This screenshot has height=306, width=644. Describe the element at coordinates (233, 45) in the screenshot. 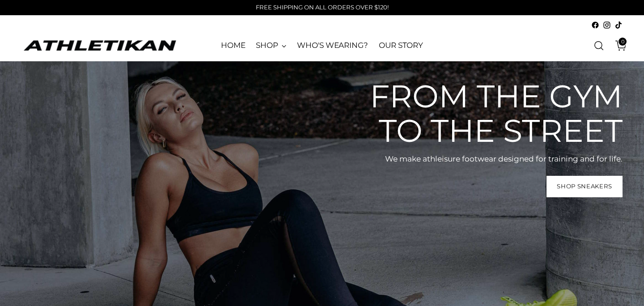

I see `a: HOME` at that location.